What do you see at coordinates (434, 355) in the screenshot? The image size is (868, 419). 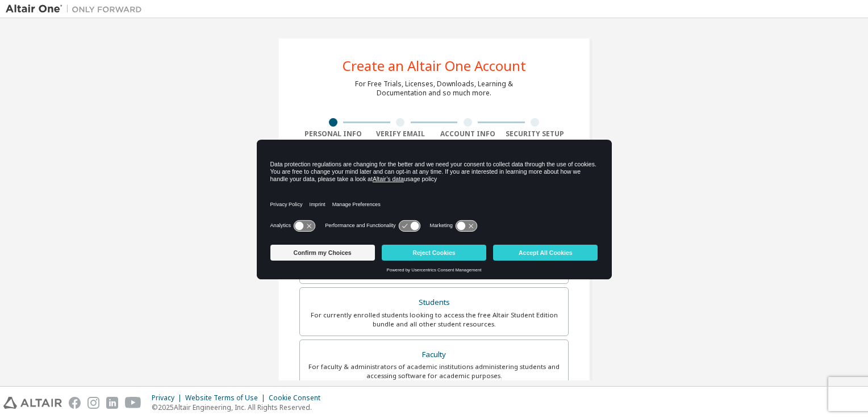 I see `div: Faculty` at bounding box center [434, 355].